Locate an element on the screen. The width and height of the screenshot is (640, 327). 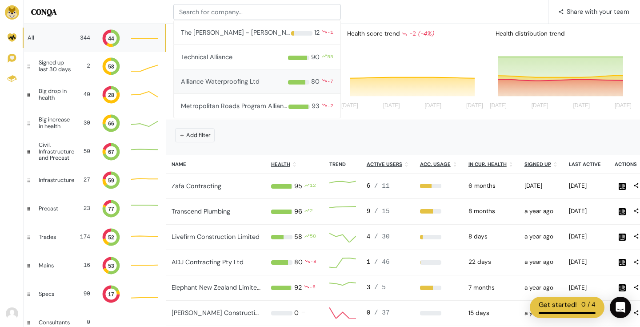
div: 9 is located at coordinates (388, 212).